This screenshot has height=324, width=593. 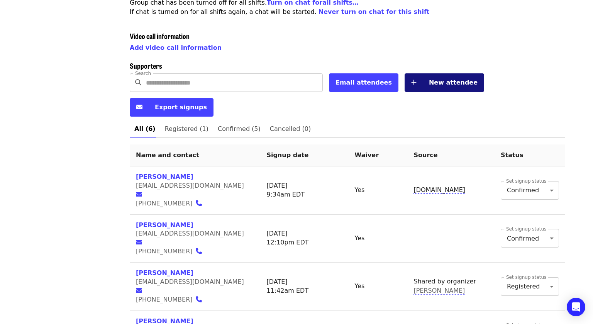 What do you see at coordinates (530, 287) in the screenshot?
I see `div: Registered` at bounding box center [530, 287].